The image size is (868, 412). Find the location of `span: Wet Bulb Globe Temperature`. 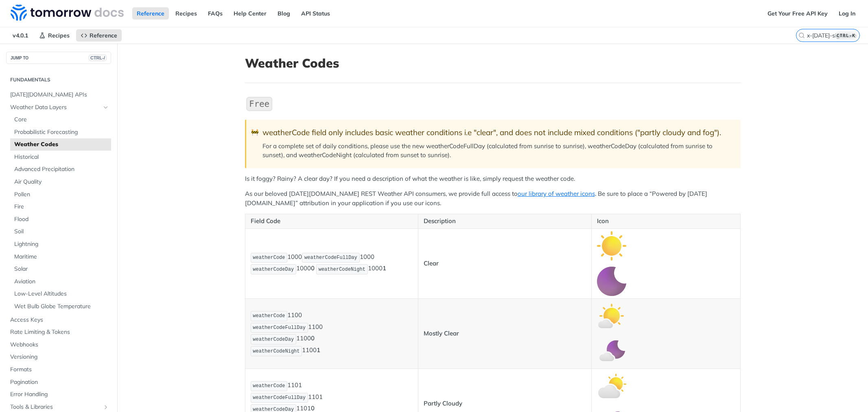

span: Wet Bulb Globe Temperature is located at coordinates (62, 306).